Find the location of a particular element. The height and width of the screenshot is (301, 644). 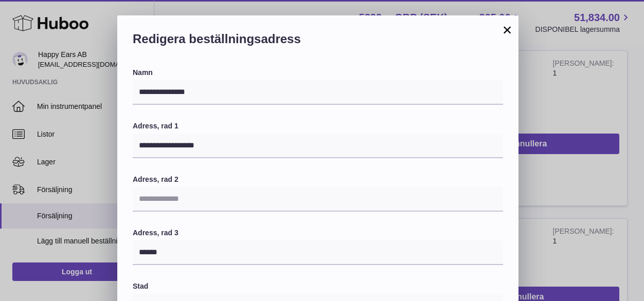

label: Namn is located at coordinates (318, 72).